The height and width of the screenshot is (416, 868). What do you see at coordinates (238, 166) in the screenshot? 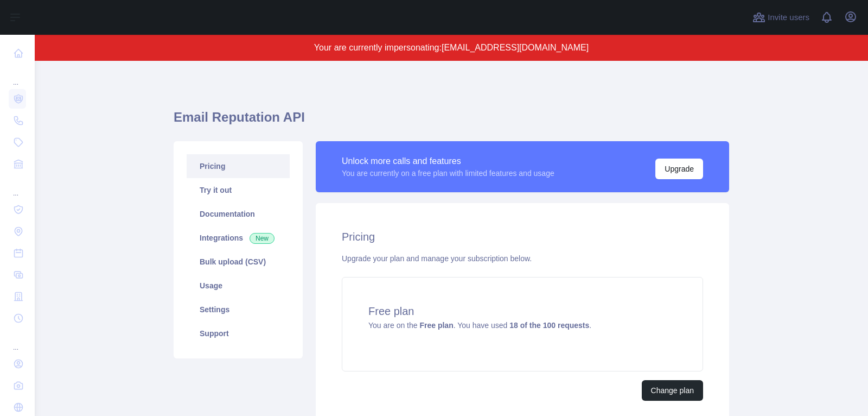
I see `a: Pricing` at bounding box center [238, 166].